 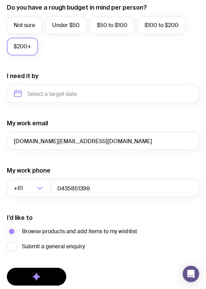 What do you see at coordinates (124, 188) in the screenshot?
I see `input: 0400123456` at bounding box center [124, 188].